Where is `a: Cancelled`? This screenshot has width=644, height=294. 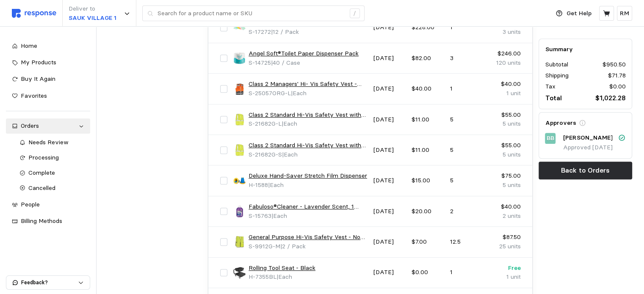
a: Cancelled is located at coordinates (52, 188).